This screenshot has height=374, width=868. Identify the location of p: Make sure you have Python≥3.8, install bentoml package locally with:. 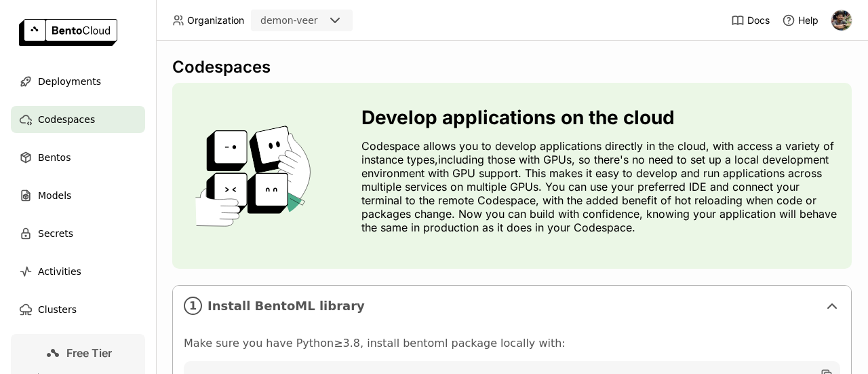
(512, 343).